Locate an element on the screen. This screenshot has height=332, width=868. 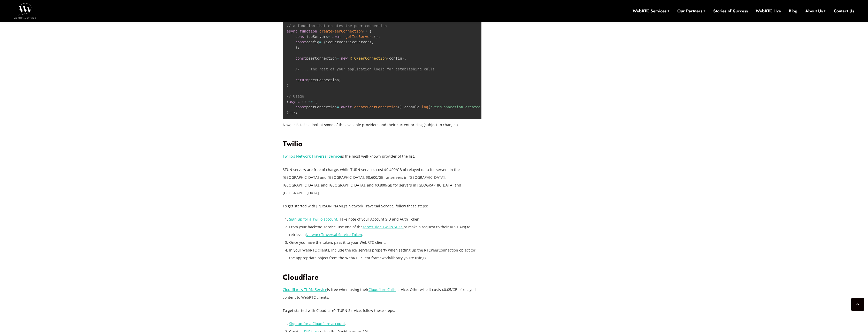
span: new is located at coordinates (344, 58).